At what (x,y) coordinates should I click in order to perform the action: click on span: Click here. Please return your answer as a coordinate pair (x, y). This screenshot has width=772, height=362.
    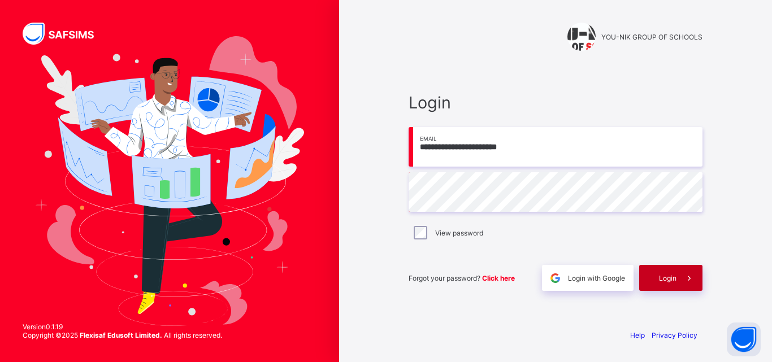
    Looking at the image, I should click on (498, 278).